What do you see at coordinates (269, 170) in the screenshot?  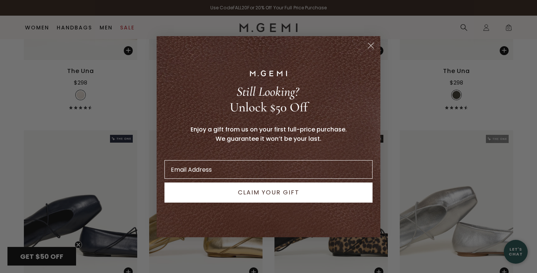 I see `input: Email Address` at bounding box center [269, 170].